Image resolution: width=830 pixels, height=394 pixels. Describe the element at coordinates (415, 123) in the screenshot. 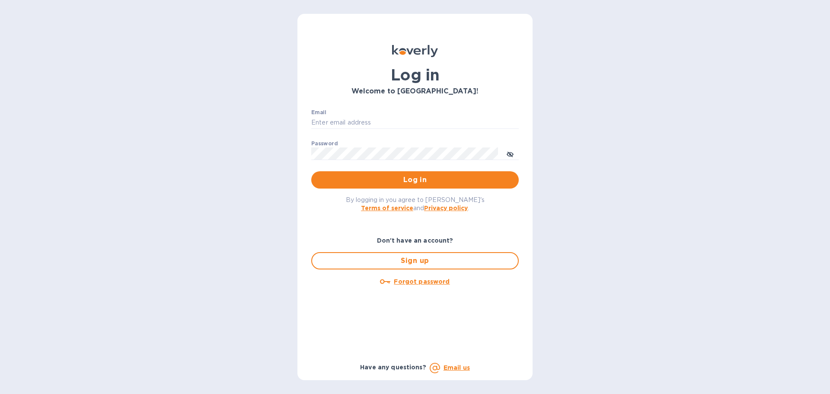

I see `input: Enter email address` at that location.